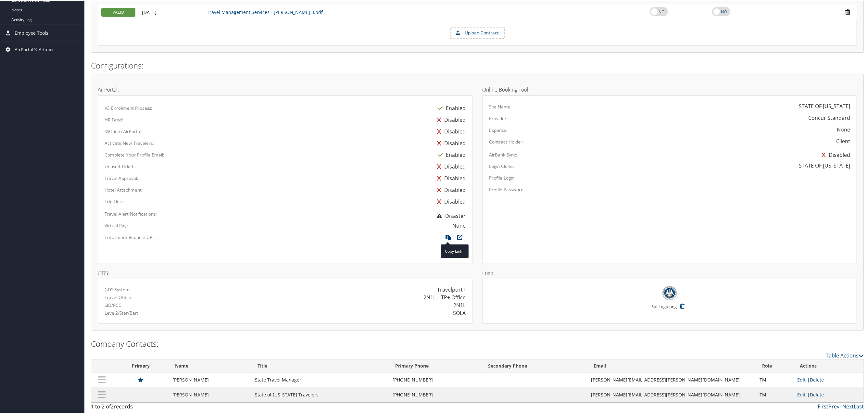  Describe the element at coordinates (829, 365) in the screenshot. I see `th: Actions` at that location.